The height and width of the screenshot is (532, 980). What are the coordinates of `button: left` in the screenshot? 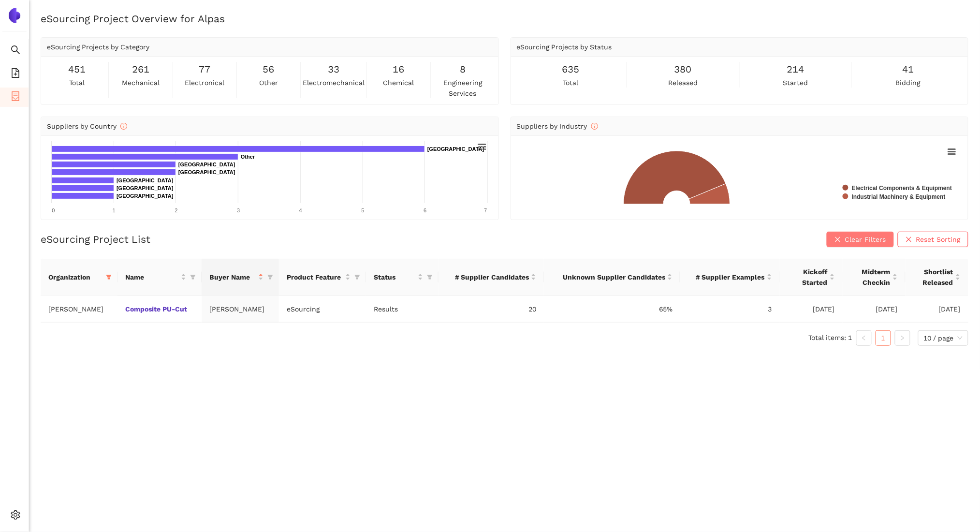 It's located at (864, 338).